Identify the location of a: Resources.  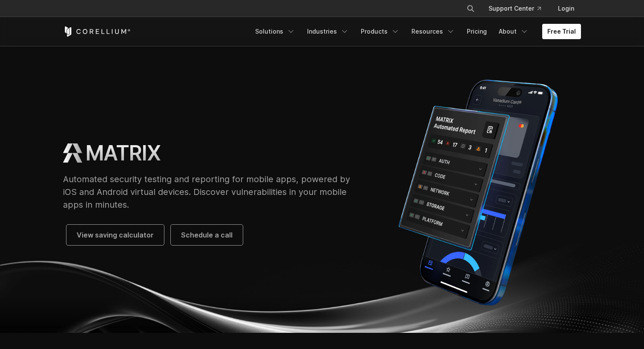
(433, 32).